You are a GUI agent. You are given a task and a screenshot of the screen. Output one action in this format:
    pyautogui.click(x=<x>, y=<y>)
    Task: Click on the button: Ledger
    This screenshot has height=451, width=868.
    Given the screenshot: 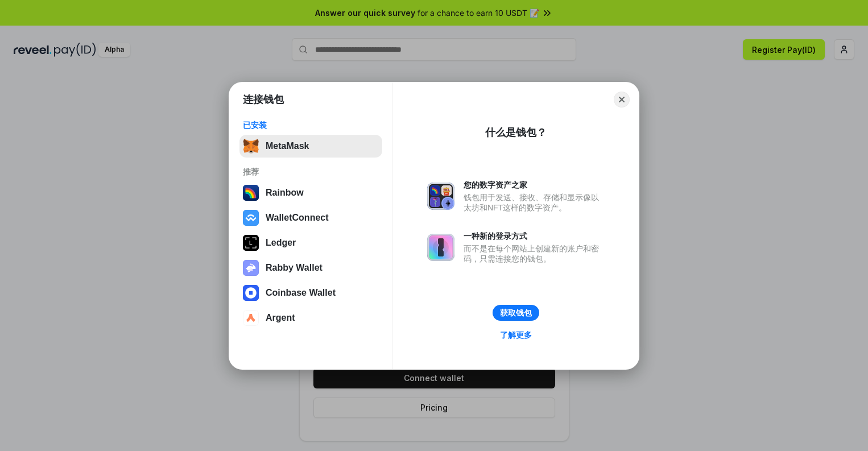 What is the action you would take?
    pyautogui.click(x=311, y=243)
    